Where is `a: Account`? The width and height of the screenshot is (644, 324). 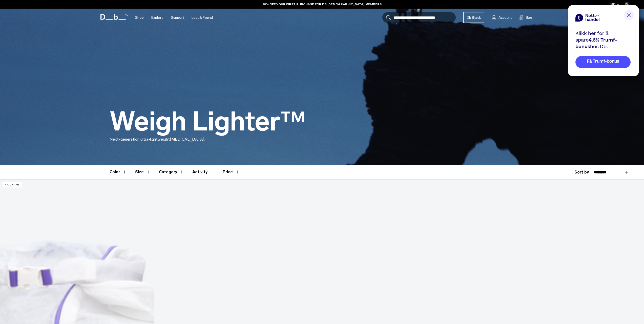
a: Account is located at coordinates (502, 17).